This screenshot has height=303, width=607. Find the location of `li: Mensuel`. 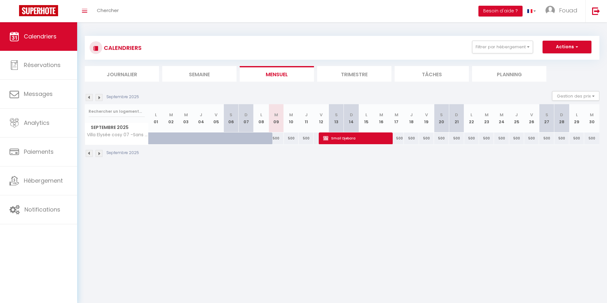

li: Mensuel is located at coordinates (277, 74).